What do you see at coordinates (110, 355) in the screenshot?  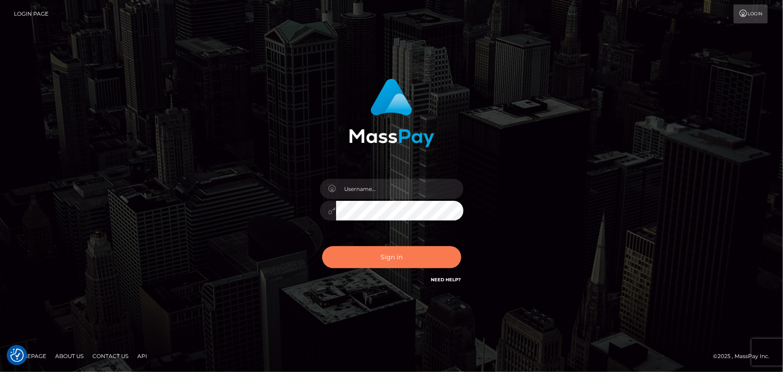 I see `a: Contact Us` at bounding box center [110, 355].